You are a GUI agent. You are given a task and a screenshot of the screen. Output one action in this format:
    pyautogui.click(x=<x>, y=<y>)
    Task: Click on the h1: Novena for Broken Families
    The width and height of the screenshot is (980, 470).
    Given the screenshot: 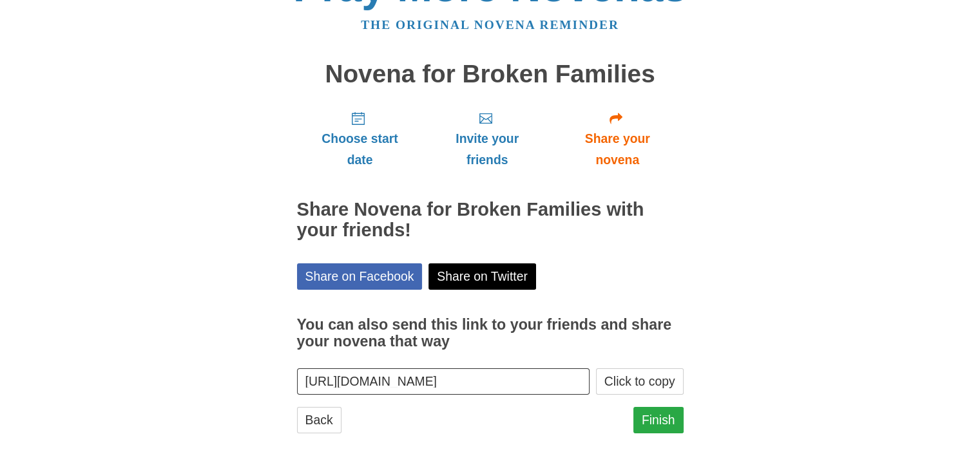 What is the action you would take?
    pyautogui.click(x=490, y=74)
    